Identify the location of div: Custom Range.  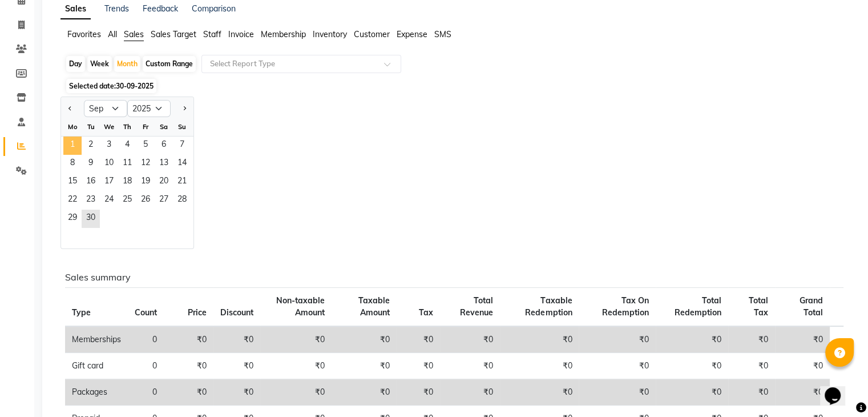
(169, 64).